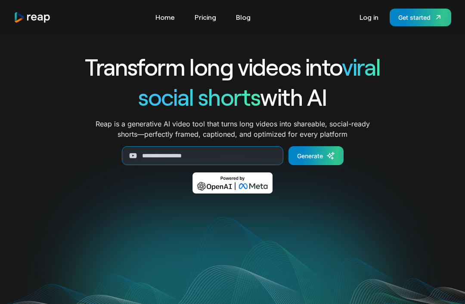 This screenshot has width=465, height=304. I want to click on a: Generate, so click(316, 156).